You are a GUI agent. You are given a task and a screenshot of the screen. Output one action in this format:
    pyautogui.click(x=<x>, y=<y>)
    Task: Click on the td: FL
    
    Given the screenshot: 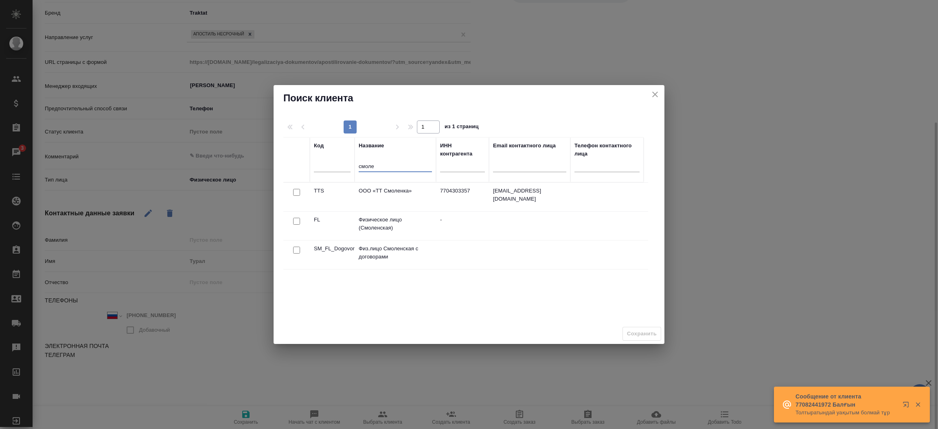 What is the action you would take?
    pyautogui.click(x=332, y=226)
    